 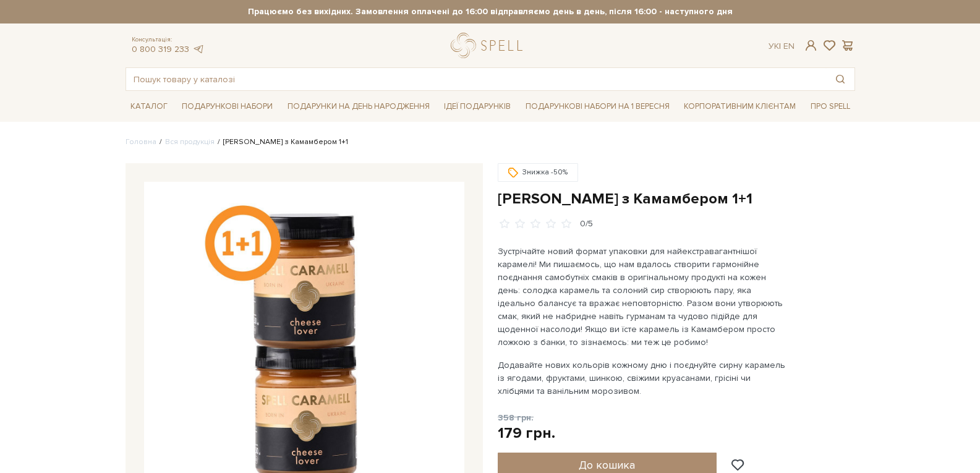 What do you see at coordinates (789, 46) in the screenshot?
I see `a: En` at bounding box center [789, 46].